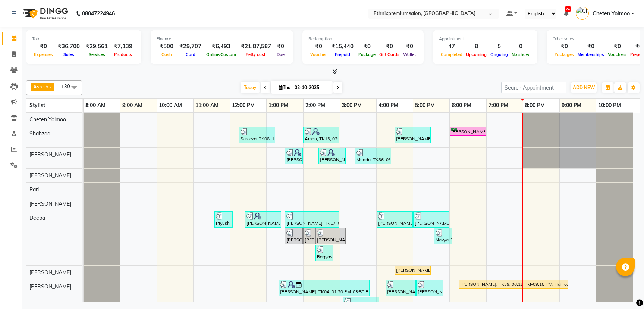  Describe the element at coordinates (533, 87) in the screenshot. I see `input: Search Appointment` at that location.